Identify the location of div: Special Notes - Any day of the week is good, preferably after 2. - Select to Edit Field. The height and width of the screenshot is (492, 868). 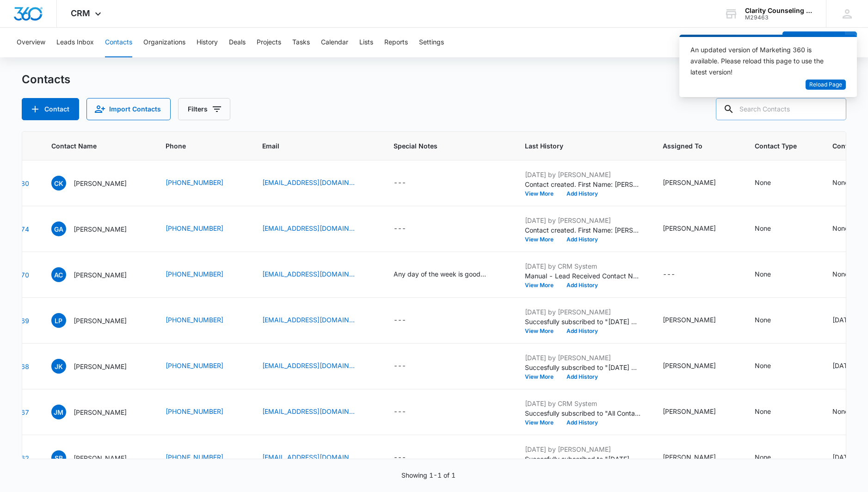
(448, 275).